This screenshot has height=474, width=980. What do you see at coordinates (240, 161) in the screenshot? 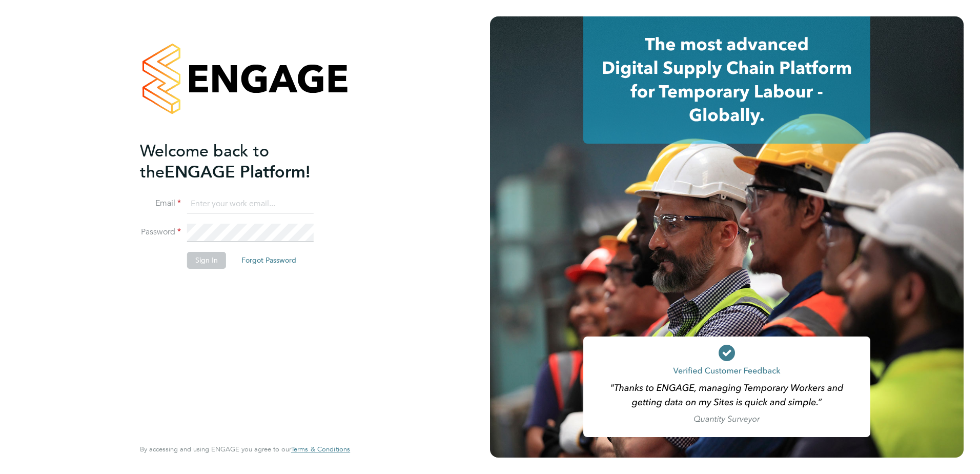
I see `h2: ENGAGE Platform!` at bounding box center [240, 161].